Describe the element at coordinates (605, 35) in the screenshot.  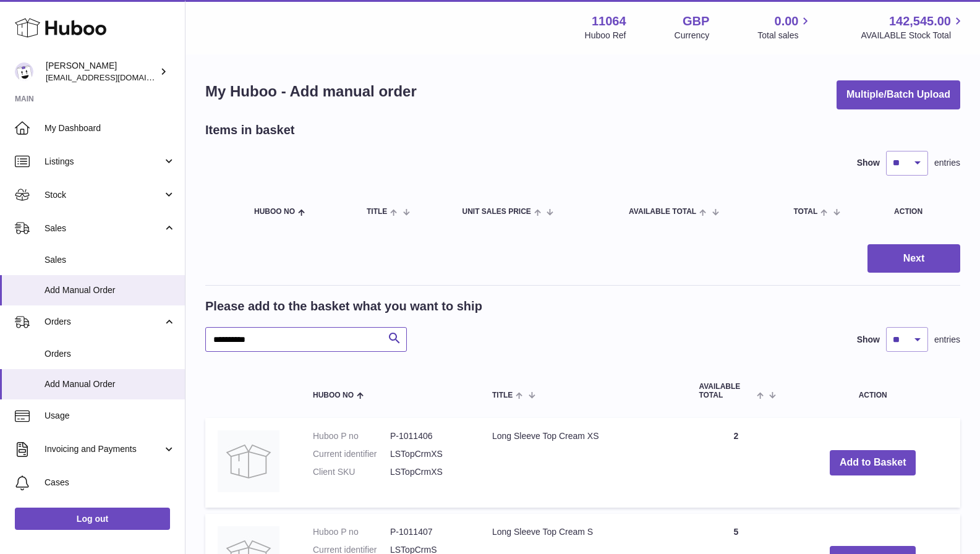
I see `div: Huboo Ref` at that location.